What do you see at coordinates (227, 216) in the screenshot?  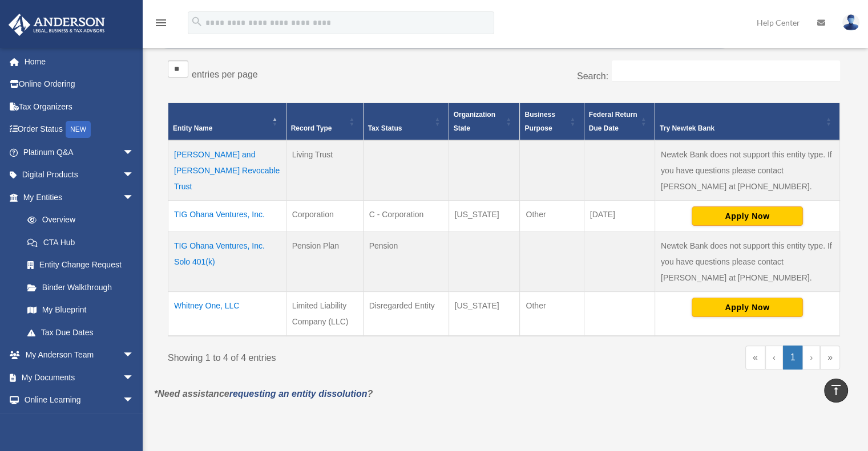 I see `td: TIG Ohana Ventures, Inc.` at bounding box center [227, 216].